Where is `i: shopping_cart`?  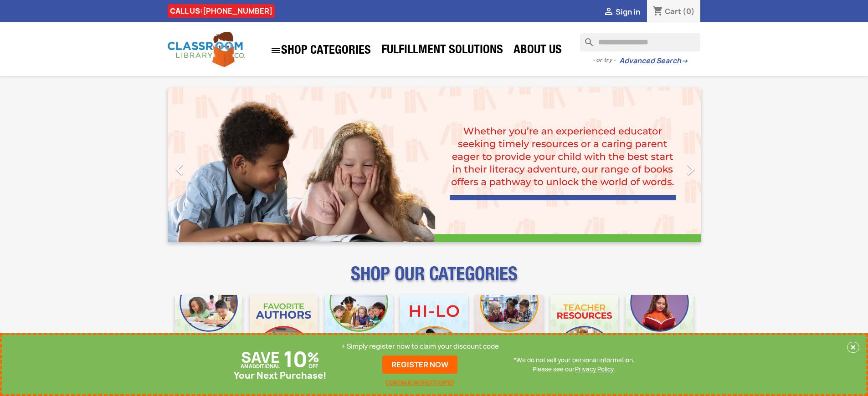
i: shopping_cart is located at coordinates (658, 12).